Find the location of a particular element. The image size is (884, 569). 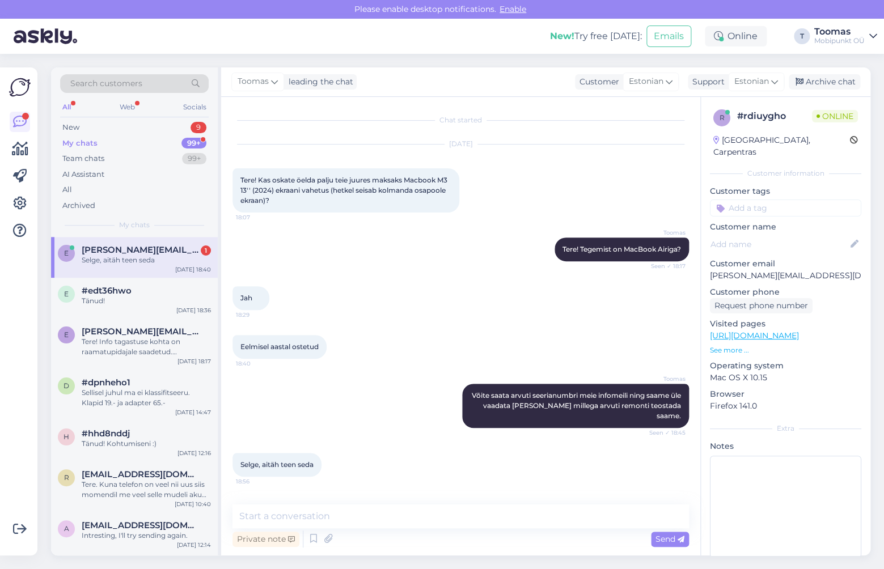

div: My chats is located at coordinates (80, 143).